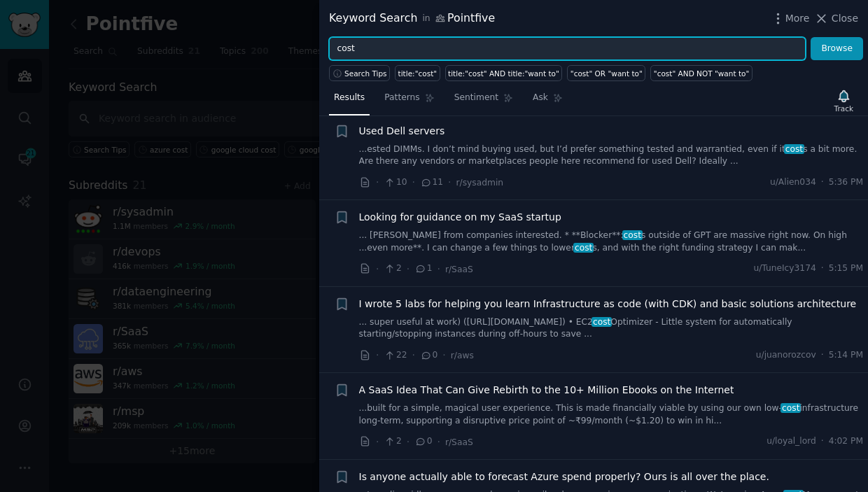 Image resolution: width=868 pixels, height=492 pixels. Describe the element at coordinates (791, 442) in the screenshot. I see `span: u/loyal_lord` at that location.